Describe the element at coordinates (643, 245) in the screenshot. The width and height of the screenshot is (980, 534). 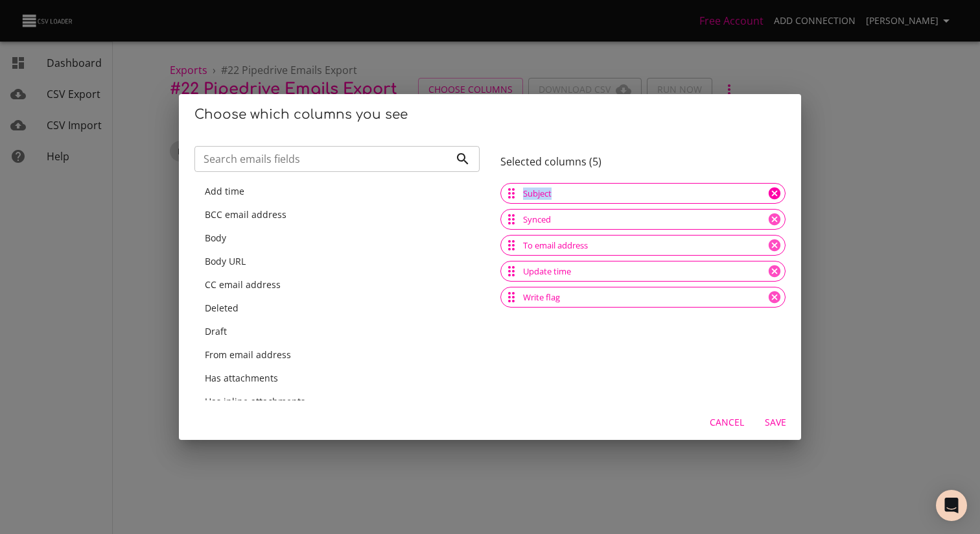
I see `div: To email address` at that location.